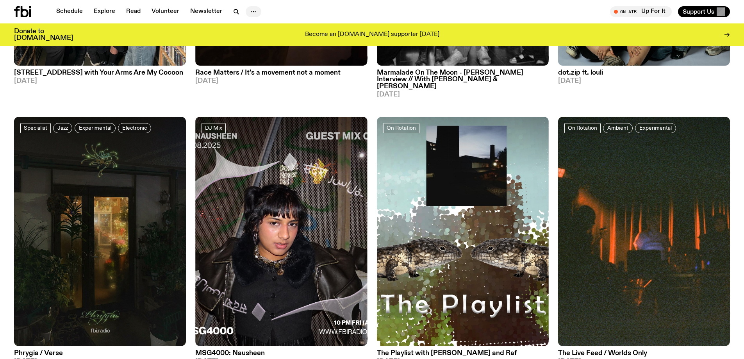 The image size is (744, 359). Describe the element at coordinates (104, 12) in the screenshot. I see `a: Explore` at that location.